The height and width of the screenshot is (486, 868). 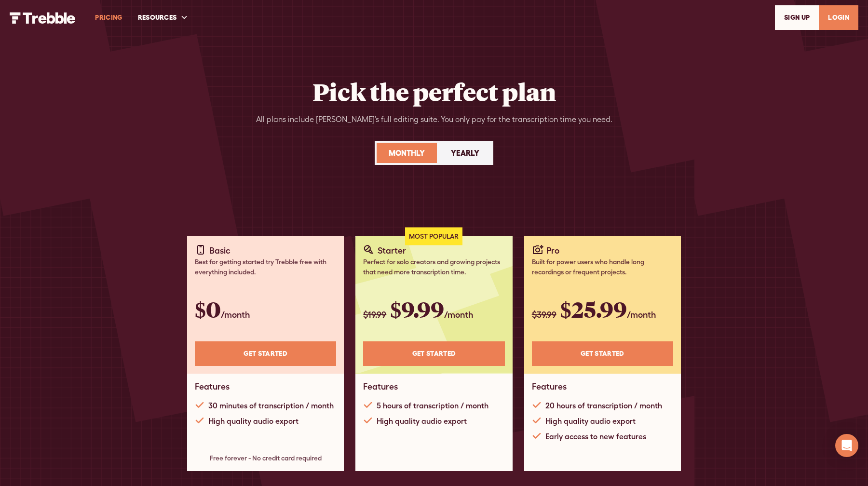 What do you see at coordinates (407, 153) in the screenshot?
I see `div: Monthly` at bounding box center [407, 153].